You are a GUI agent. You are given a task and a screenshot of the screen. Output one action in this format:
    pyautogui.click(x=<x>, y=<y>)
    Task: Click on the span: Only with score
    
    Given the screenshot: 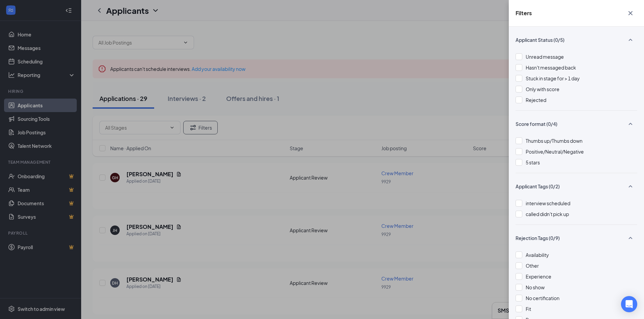 What is the action you would take?
    pyautogui.click(x=543, y=89)
    